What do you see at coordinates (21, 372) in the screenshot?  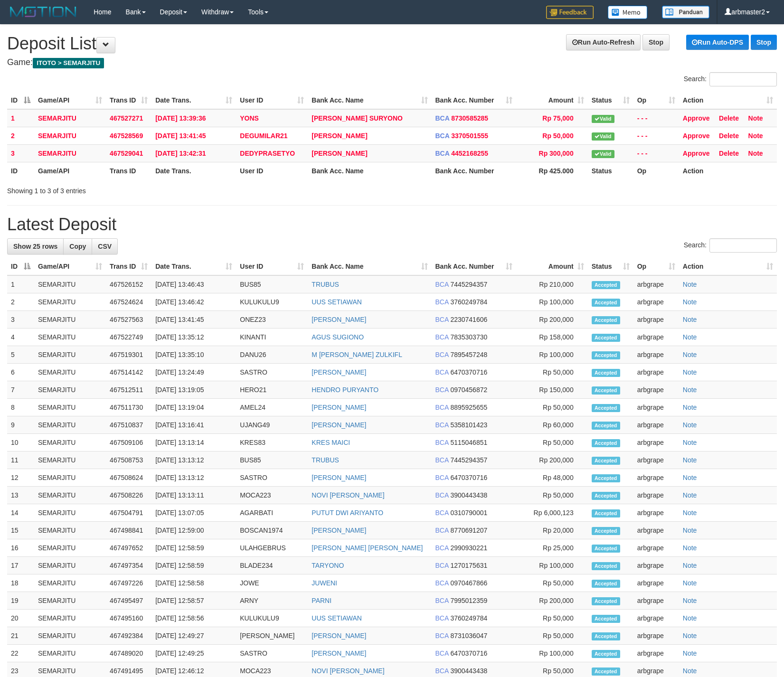 I see `td: 6` at bounding box center [21, 372].